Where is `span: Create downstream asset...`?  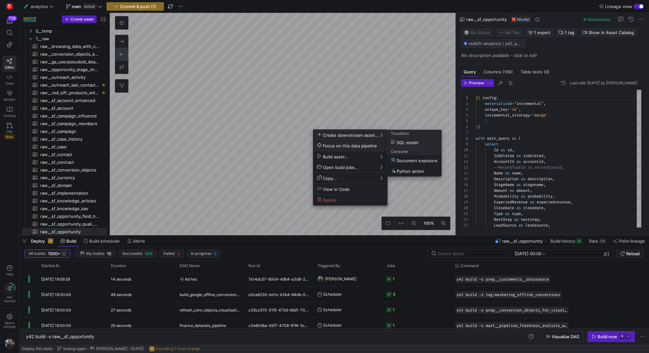
span: Create downstream asset... is located at coordinates (348, 135).